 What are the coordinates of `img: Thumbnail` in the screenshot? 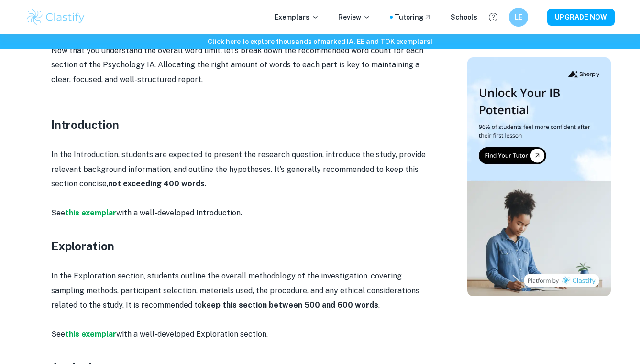 It's located at (539, 177).